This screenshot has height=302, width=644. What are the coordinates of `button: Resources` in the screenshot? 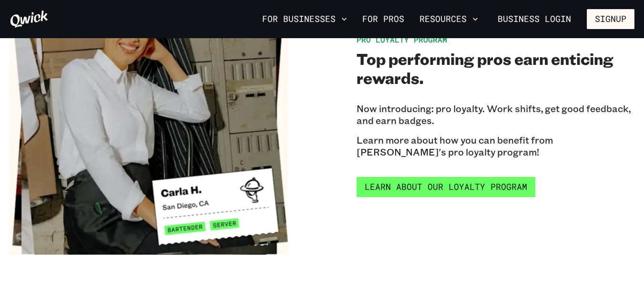 It's located at (449, 19).